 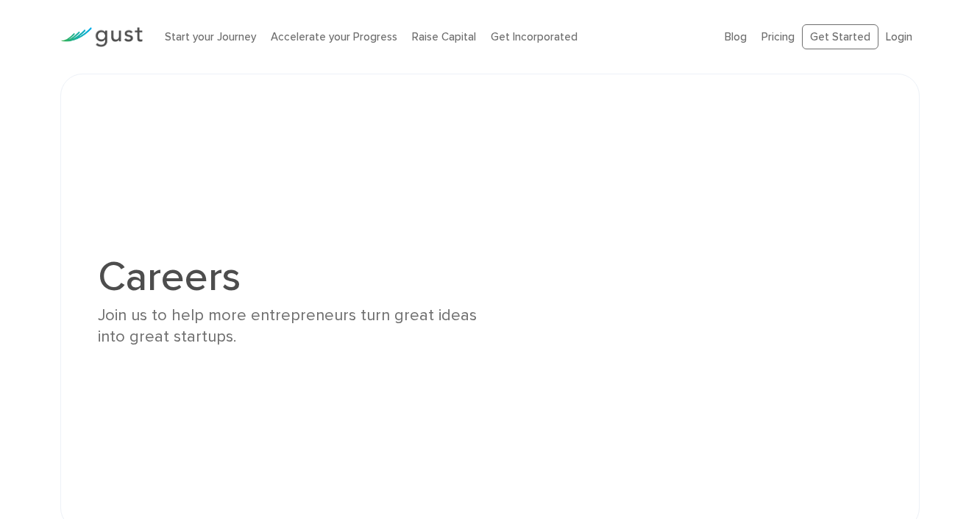 I want to click on a: Get Started, so click(x=840, y=37).